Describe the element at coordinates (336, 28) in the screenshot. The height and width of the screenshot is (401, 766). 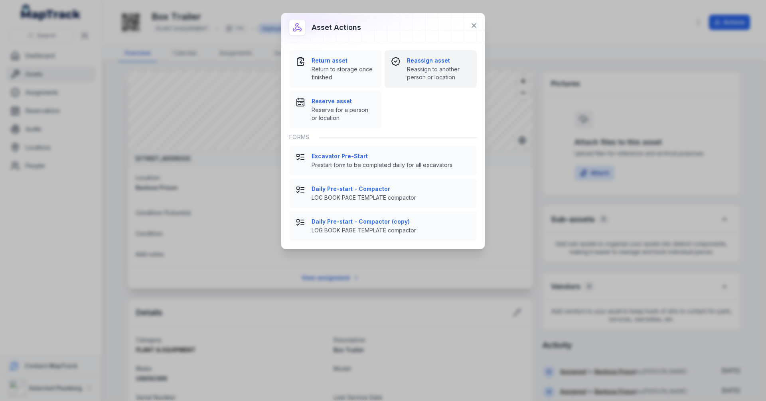
I see `h3: Asset actions` at that location.